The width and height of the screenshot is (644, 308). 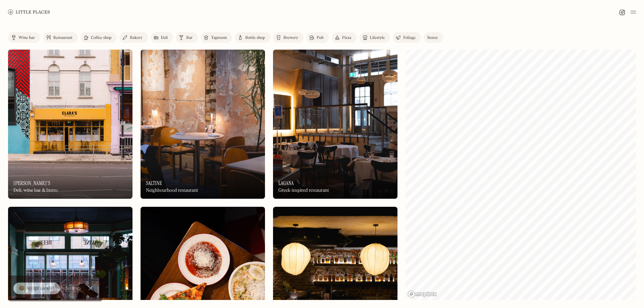 I want to click on a: Pub, so click(x=317, y=37).